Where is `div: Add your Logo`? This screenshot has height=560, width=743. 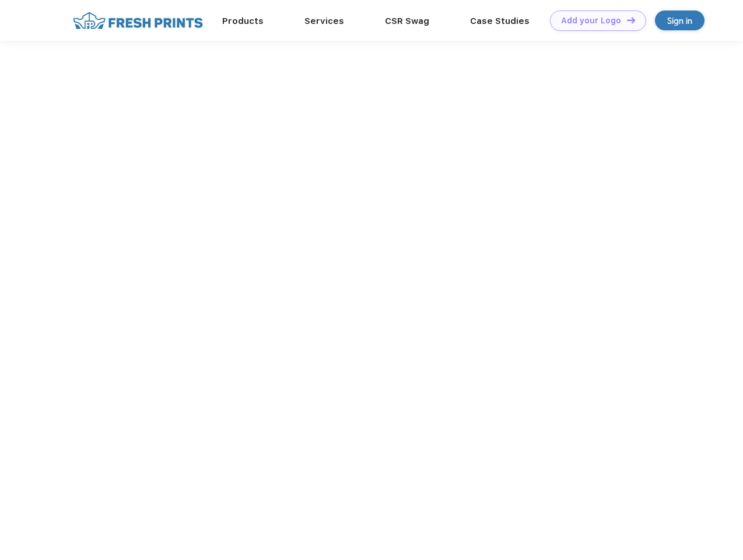 div: Add your Logo is located at coordinates (591, 21).